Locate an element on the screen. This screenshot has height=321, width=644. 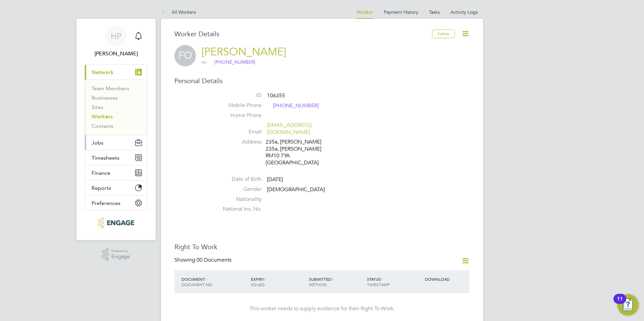
span: Hannah Pearce is located at coordinates (116, 54).